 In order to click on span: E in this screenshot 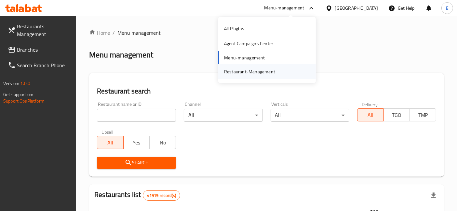, I will do `click(447, 8)`.